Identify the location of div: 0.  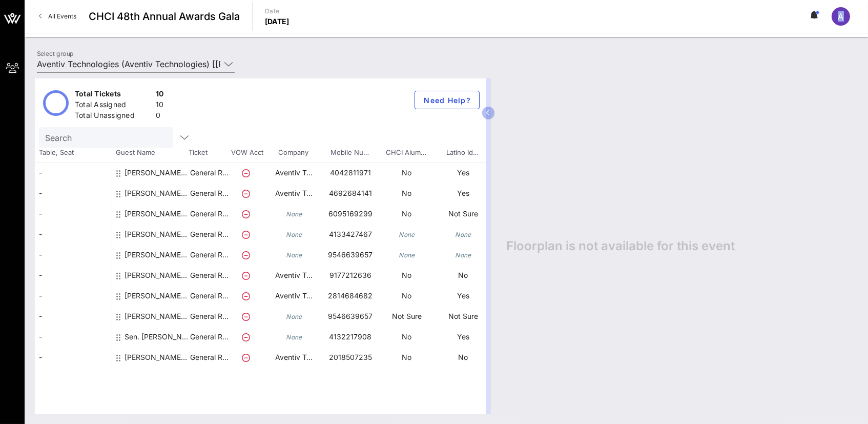
(160, 117).